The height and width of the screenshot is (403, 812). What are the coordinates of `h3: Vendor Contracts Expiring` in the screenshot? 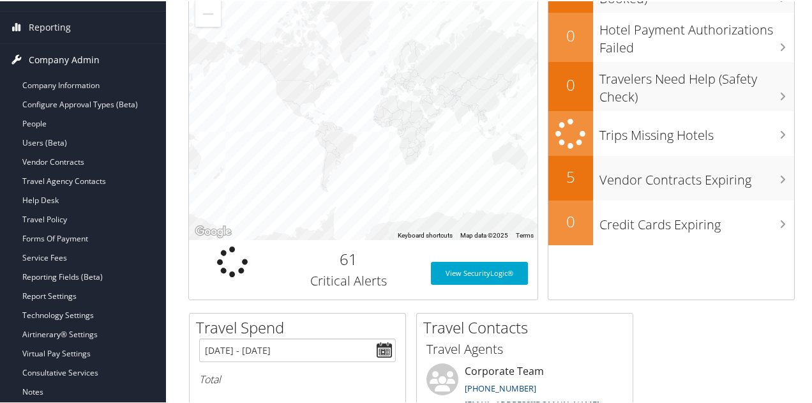 It's located at (696, 176).